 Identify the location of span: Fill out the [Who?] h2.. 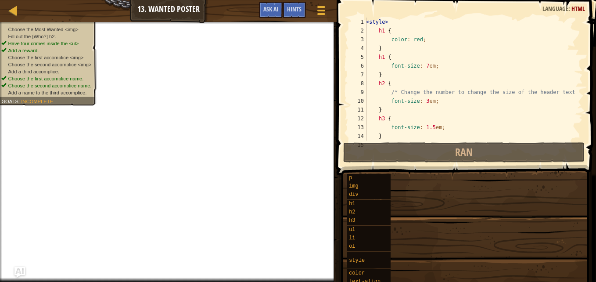
(32, 36).